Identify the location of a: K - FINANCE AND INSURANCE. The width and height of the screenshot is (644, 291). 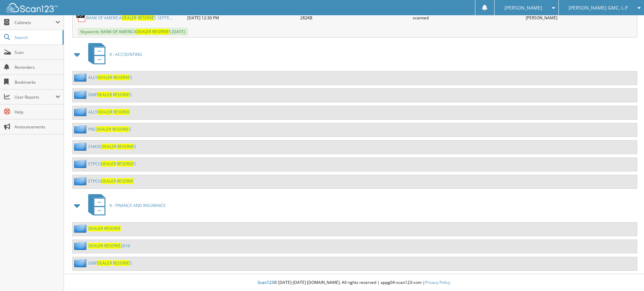
(125, 205).